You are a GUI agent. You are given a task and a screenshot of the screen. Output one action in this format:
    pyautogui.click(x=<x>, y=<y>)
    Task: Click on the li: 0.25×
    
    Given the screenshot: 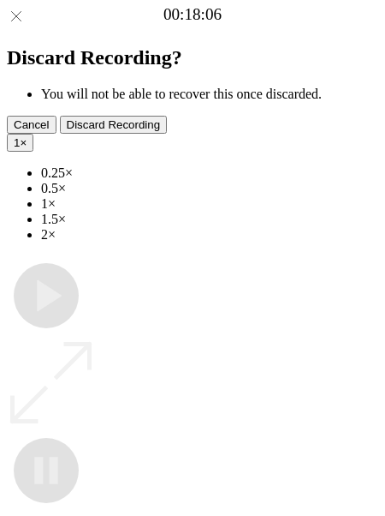 What is the action you would take?
    pyautogui.click(x=210, y=173)
    